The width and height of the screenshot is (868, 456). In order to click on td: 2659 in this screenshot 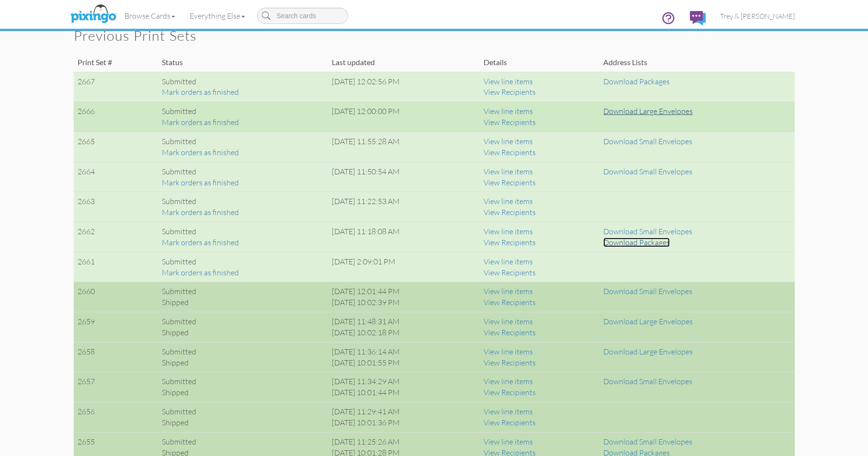, I will do `click(116, 327)`.